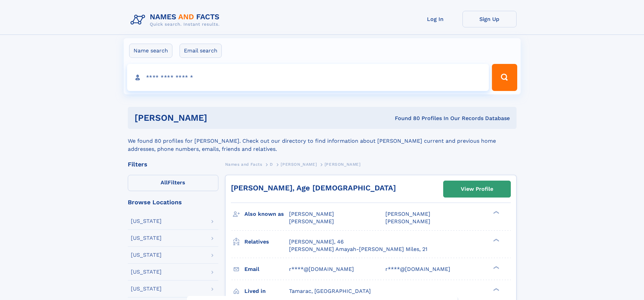 The image size is (644, 300). Describe the element at coordinates (476, 189) in the screenshot. I see `div: View Profile` at that location.